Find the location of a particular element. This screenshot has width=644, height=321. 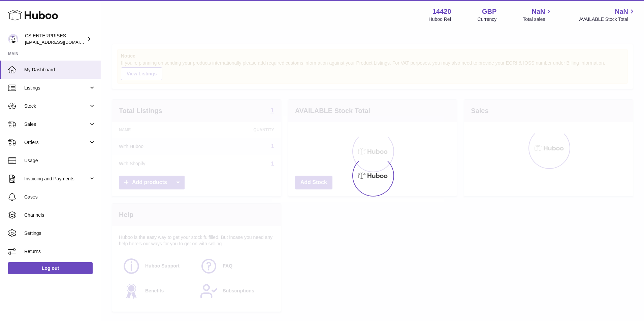

span: Listings is located at coordinates (56, 88).